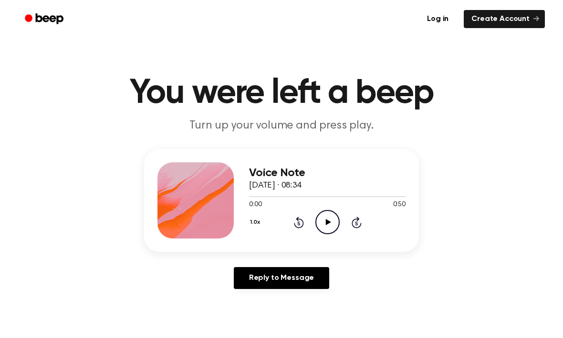 Image resolution: width=563 pixels, height=338 pixels. I want to click on span: 0:50, so click(399, 205).